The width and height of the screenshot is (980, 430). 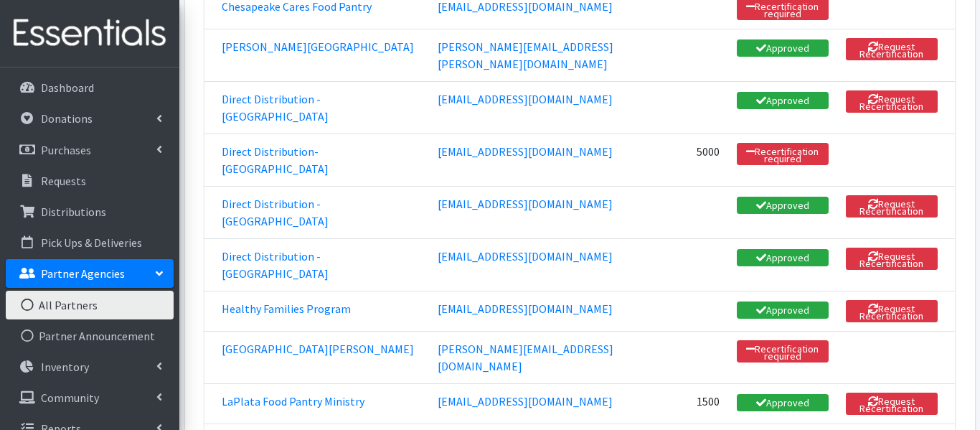 I want to click on p: Inventory, so click(x=65, y=367).